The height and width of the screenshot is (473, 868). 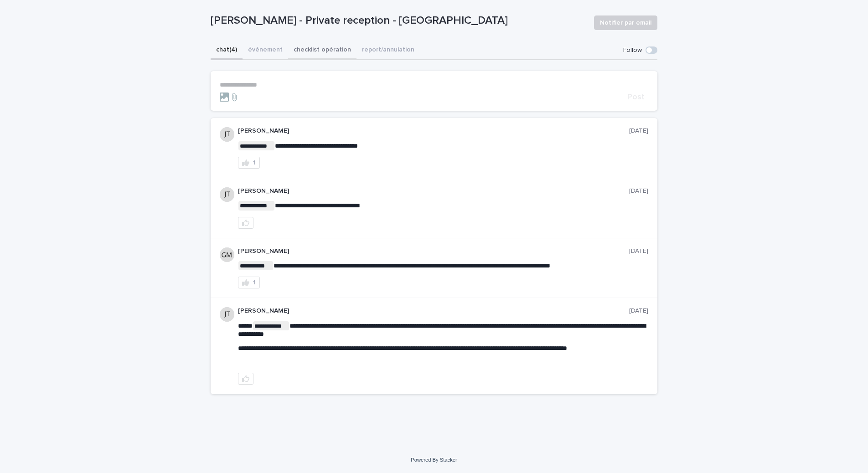 What do you see at coordinates (434, 460) in the screenshot?
I see `a: Powered By Stacker` at bounding box center [434, 460].